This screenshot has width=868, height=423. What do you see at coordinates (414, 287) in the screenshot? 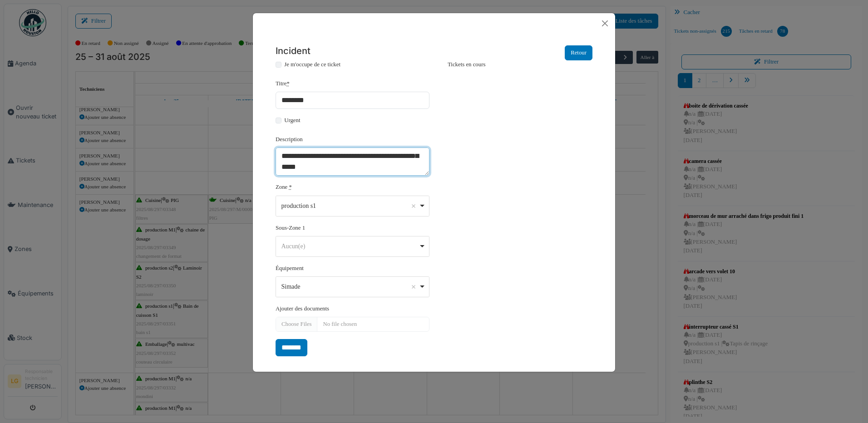
I see `button: Remove item: '140948'` at bounding box center [414, 287].